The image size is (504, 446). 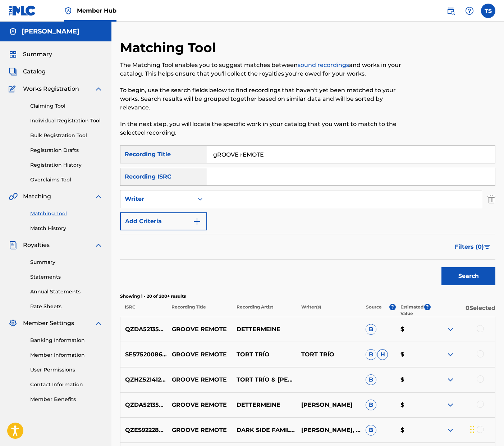 What do you see at coordinates (169, 48) in the screenshot?
I see `h2: Matching Tool` at bounding box center [169, 48].